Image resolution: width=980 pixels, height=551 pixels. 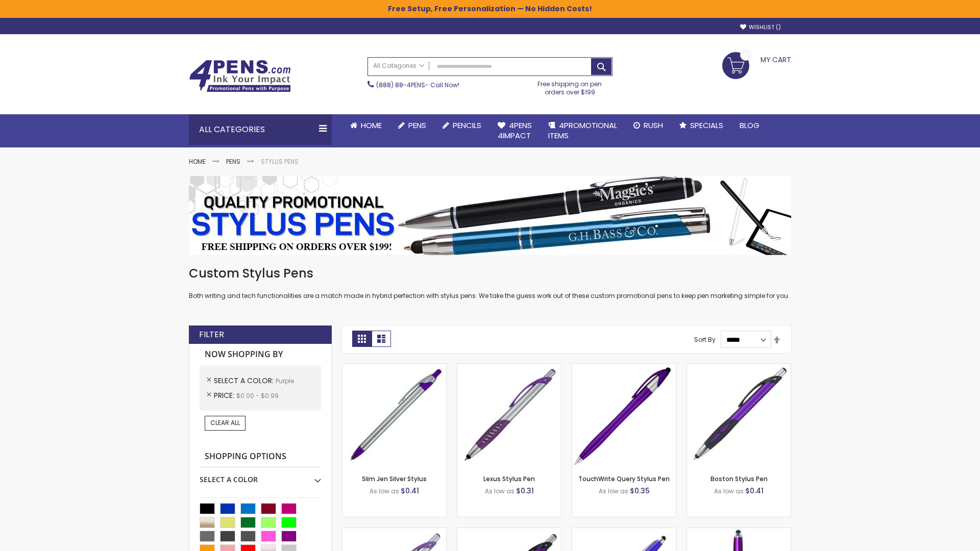 I want to click on a: 4Pens4impact, so click(x=515, y=131).